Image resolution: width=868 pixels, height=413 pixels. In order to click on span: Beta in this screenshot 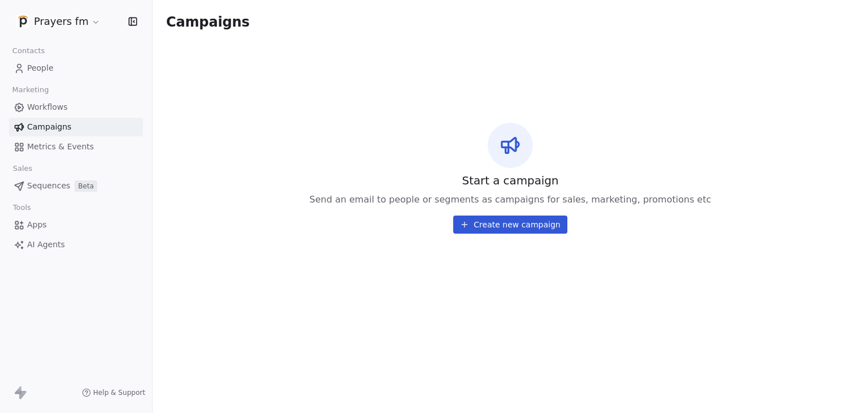, I will do `click(86, 186)`.